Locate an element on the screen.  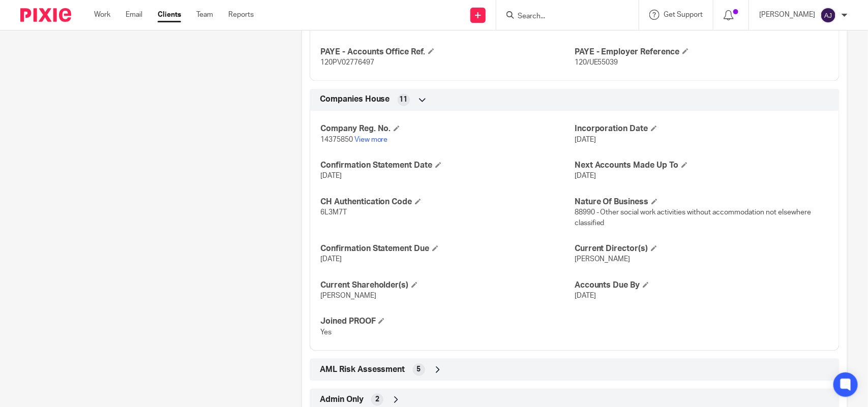
h4: Company Reg. No. is located at coordinates (447, 129).